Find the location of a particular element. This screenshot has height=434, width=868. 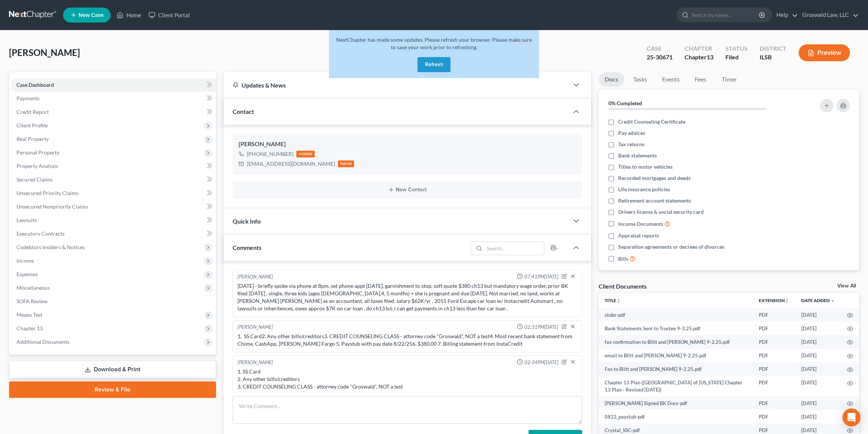

span: NextChapter has made some updates. Please refresh your browser. Please make sure to save your wor... is located at coordinates (434, 43).